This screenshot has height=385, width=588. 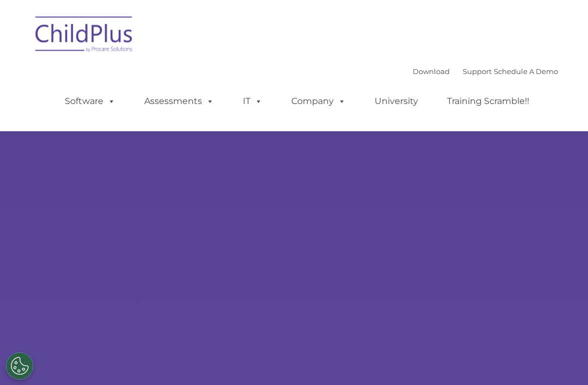 What do you see at coordinates (19, 366) in the screenshot?
I see `button: Cookies Settings` at bounding box center [19, 366].